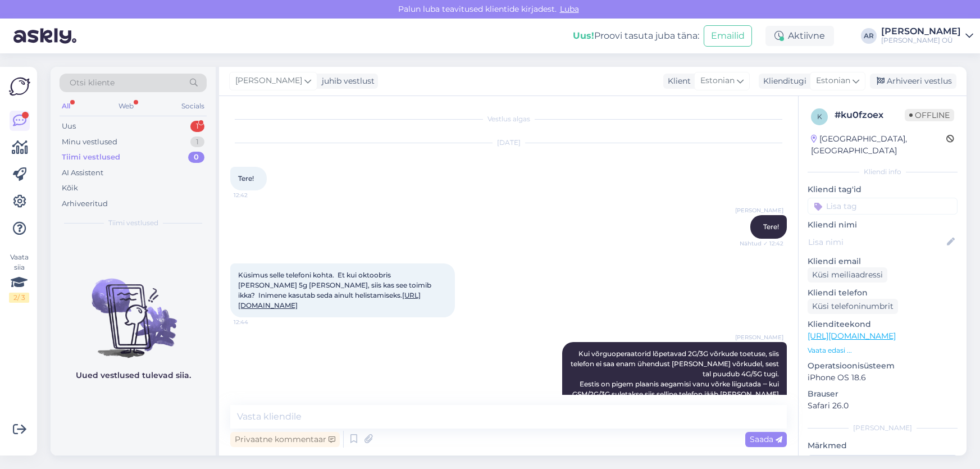 The image size is (980, 469). What do you see at coordinates (782, 81) in the screenshot?
I see `div: Klienditugi` at bounding box center [782, 81].